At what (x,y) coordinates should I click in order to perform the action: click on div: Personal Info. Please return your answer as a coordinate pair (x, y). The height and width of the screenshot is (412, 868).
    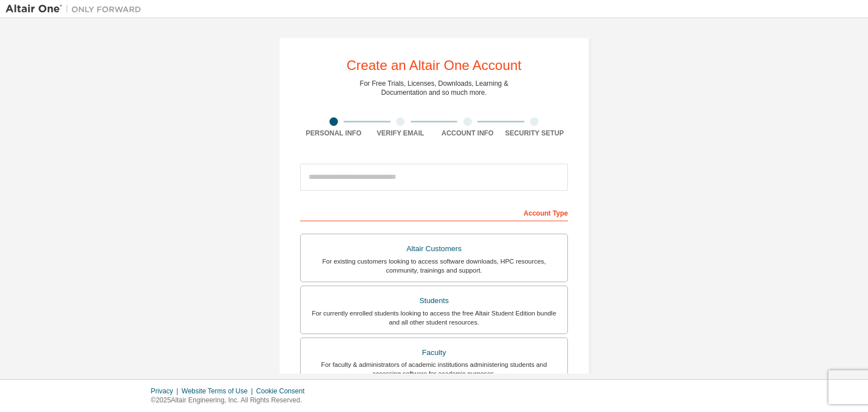
    Looking at the image, I should click on (333, 134).